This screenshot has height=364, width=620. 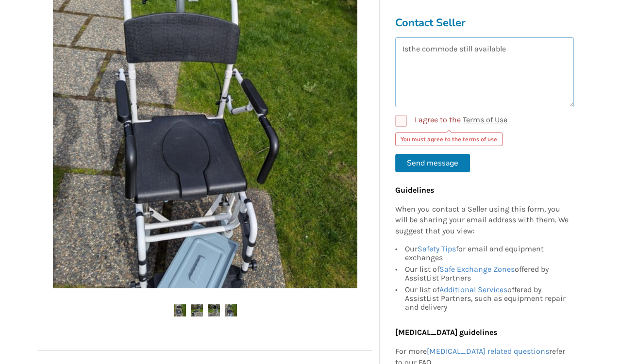 I want to click on label: I agree to the, so click(x=451, y=121).